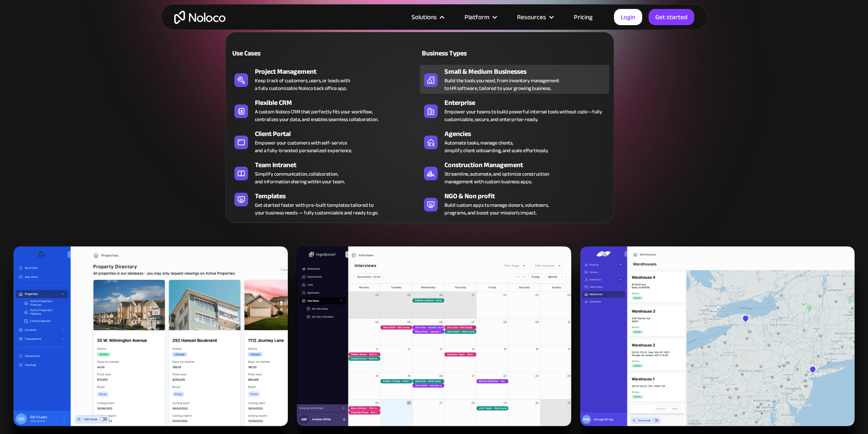 This screenshot has height=434, width=868. What do you see at coordinates (497, 178) in the screenshot?
I see `div: Streamline, automate, and optimize construction management with custom business apps.` at bounding box center [497, 178].